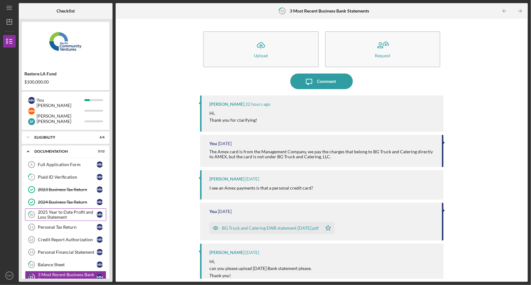  What do you see at coordinates (31, 252) in the screenshot?
I see `tspan: 13` at bounding box center [31, 252].